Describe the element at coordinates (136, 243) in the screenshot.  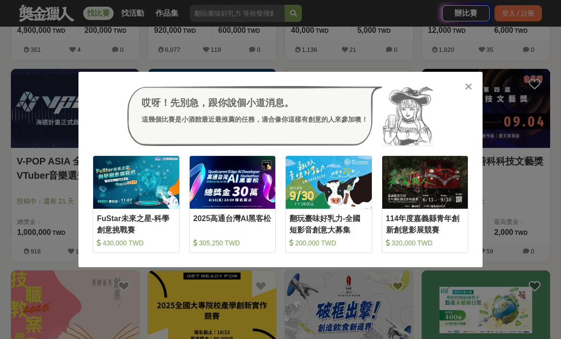
I see `div: 430,000 TWD` at that location.